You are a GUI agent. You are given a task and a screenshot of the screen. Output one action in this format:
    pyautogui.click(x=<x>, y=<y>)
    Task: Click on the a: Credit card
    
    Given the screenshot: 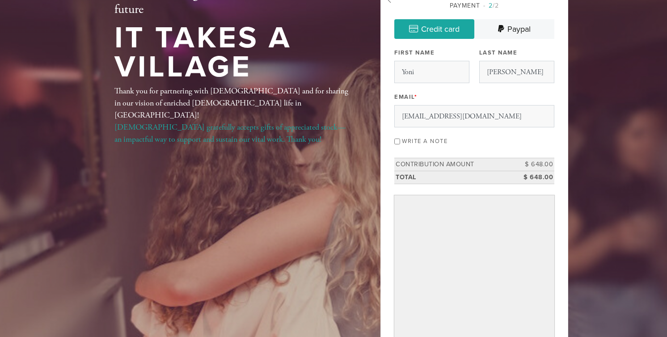 What is the action you would take?
    pyautogui.click(x=434, y=29)
    